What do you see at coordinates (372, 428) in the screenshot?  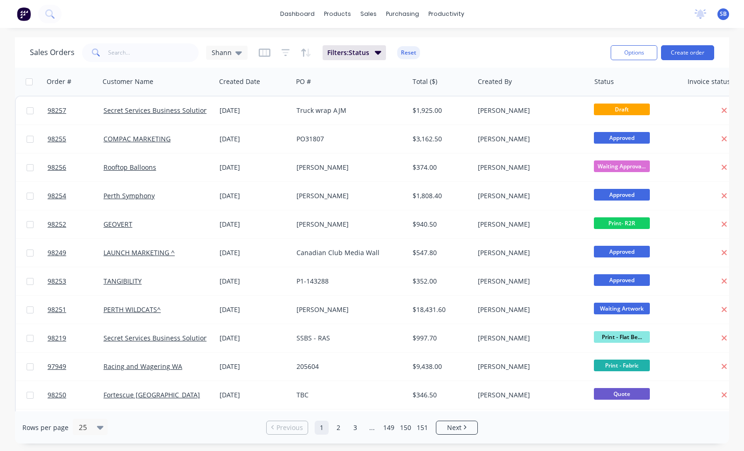 I see `ul: Pagination` at bounding box center [372, 428].